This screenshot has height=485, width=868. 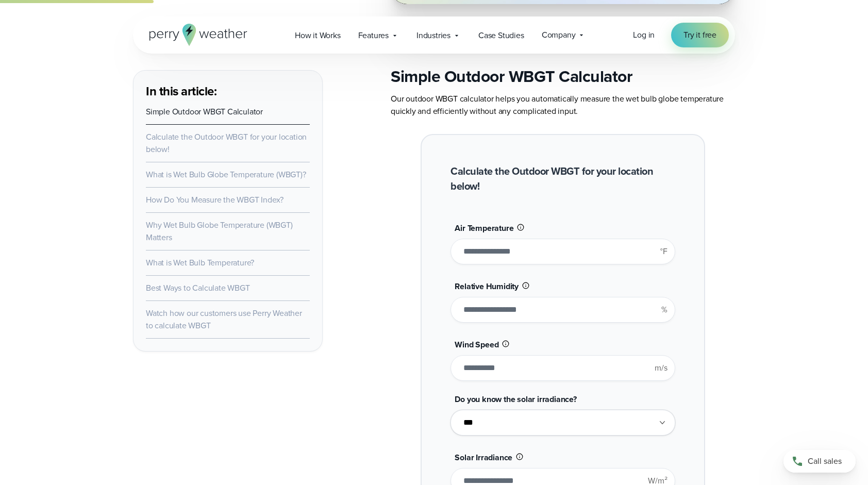 What do you see at coordinates (562, 77) in the screenshot?
I see `h2: Simple Outdoor WBGT Calculator` at bounding box center [562, 77].